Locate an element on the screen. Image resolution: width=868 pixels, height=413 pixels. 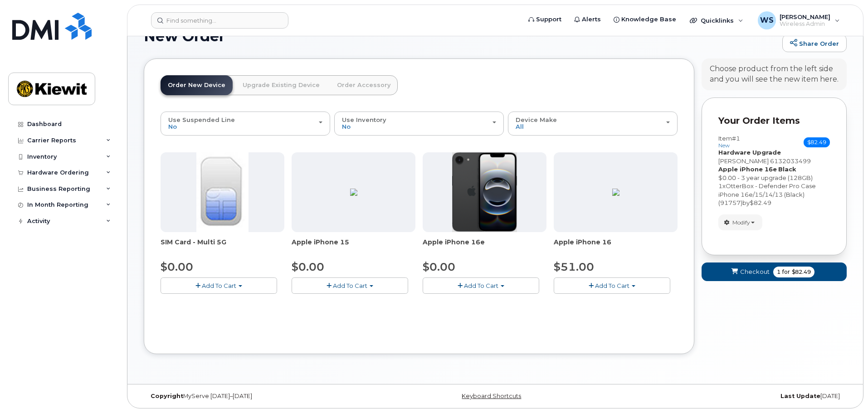
span: WS is located at coordinates (767, 21).